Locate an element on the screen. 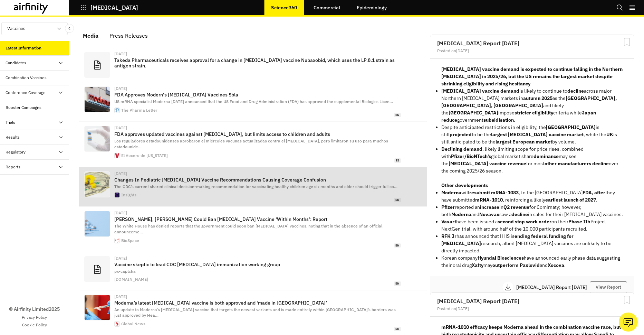  p: Despite anticipated restrictions in eligibility, the is still to be the , while the is still anti... is located at coordinates (532, 134).